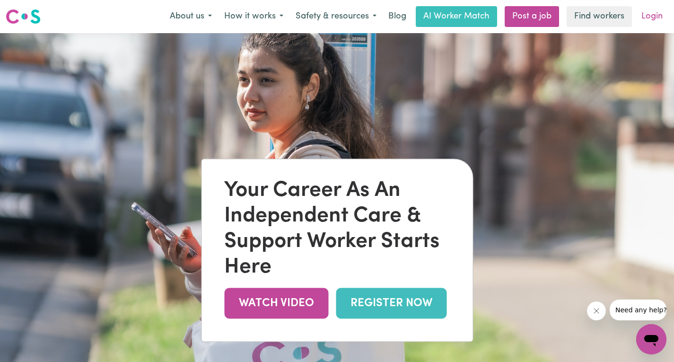 The image size is (674, 362). I want to click on a: Blog, so click(397, 17).